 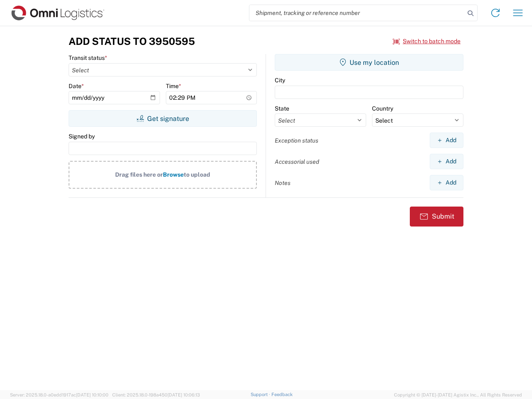 What do you see at coordinates (261, 394) in the screenshot?
I see `a: Support` at bounding box center [261, 394].